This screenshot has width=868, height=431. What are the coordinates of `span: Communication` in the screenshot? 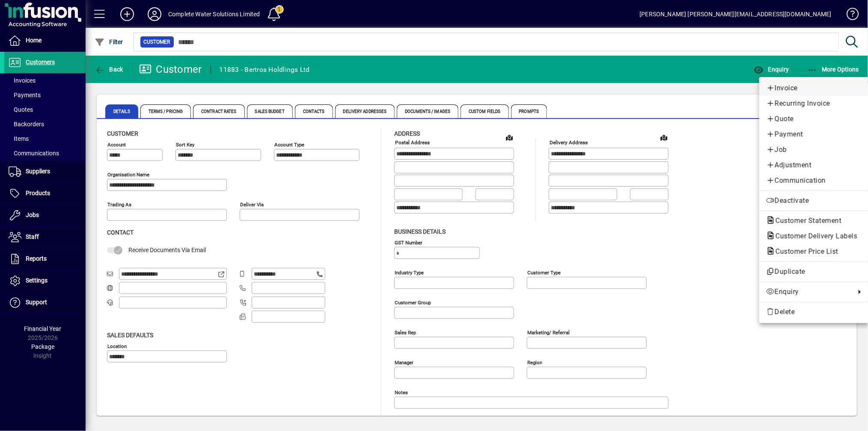 It's located at (814, 181).